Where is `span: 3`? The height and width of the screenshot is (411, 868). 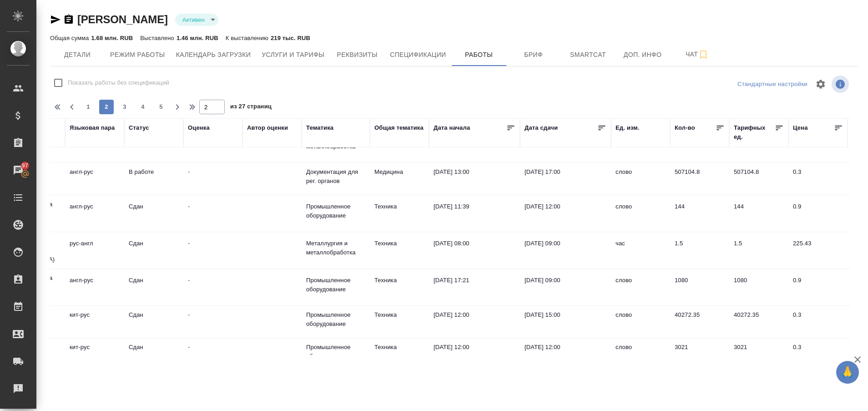
span: 3 is located at coordinates (125, 107).